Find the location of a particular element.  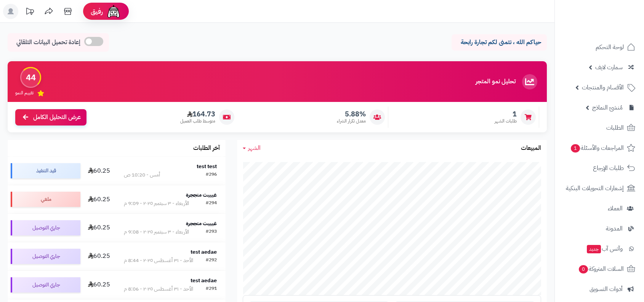

span: الشهر is located at coordinates (254, 148).